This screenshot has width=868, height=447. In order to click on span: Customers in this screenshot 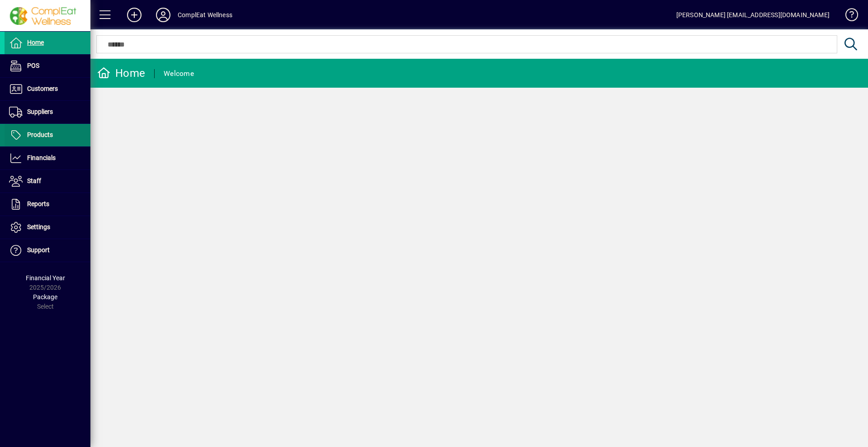, I will do `click(42, 88)`.